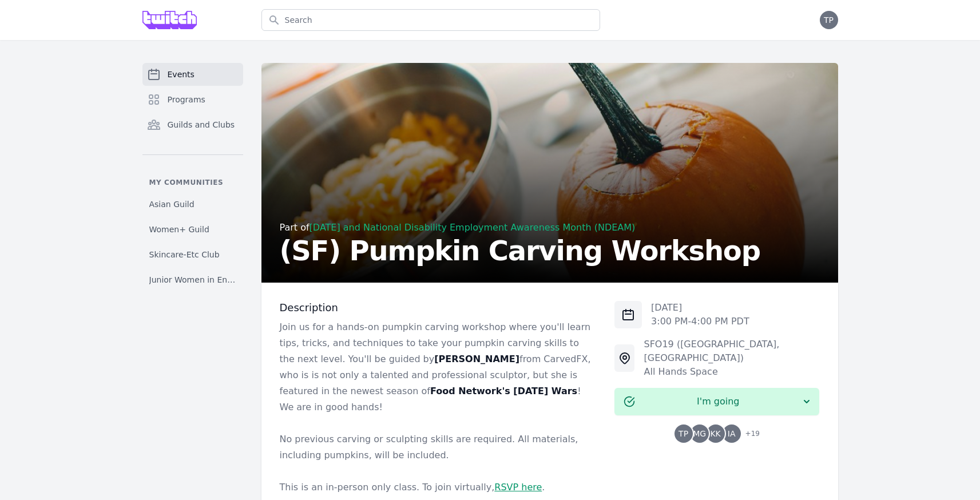  I want to click on p: Join us for a hands-on pumpkin carving workshop where you'll learn tips, tricks, and techniques t..., so click(439, 367).